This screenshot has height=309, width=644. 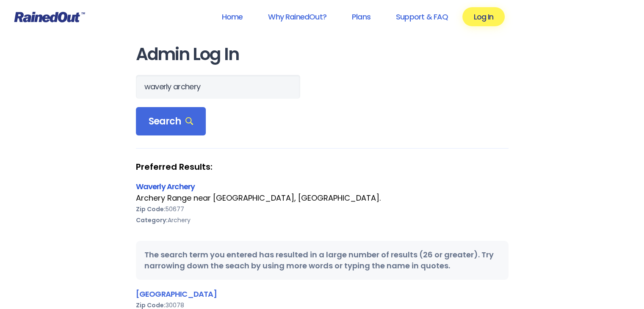 What do you see at coordinates (152, 220) in the screenshot?
I see `b: Category:` at bounding box center [152, 220].